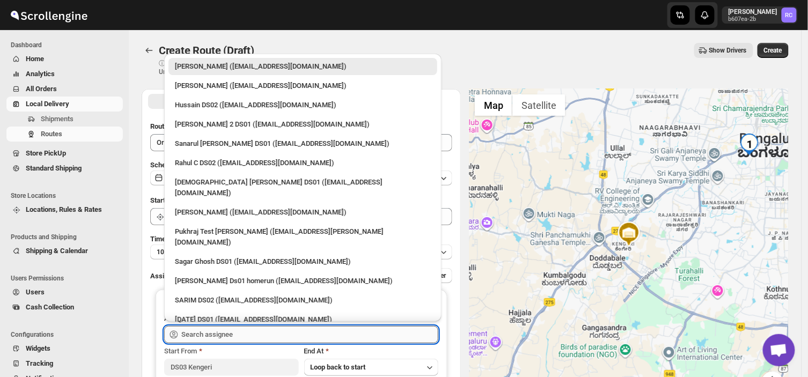  Describe the element at coordinates (789, 15) in the screenshot. I see `span: Rahul Chopra` at that location.